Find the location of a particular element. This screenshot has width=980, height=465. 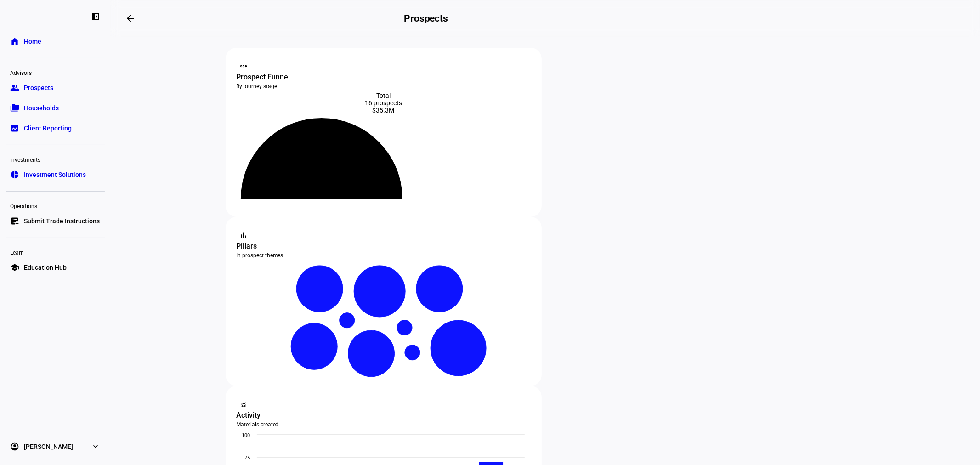

eth-mat-symbol: pie_chart is located at coordinates (15, 175).